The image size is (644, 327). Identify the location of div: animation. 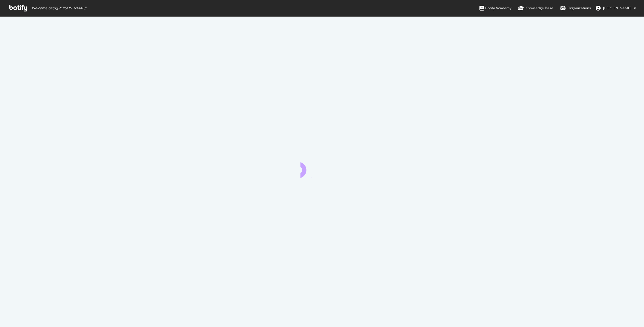
(322, 167).